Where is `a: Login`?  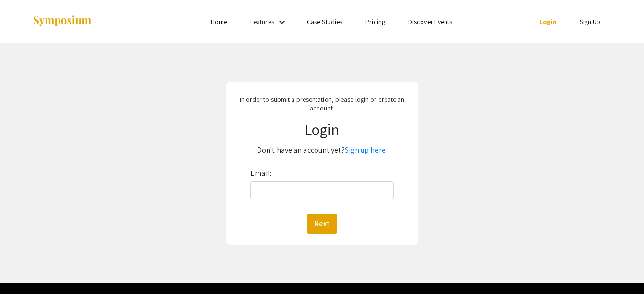
a: Login is located at coordinates (549, 21).